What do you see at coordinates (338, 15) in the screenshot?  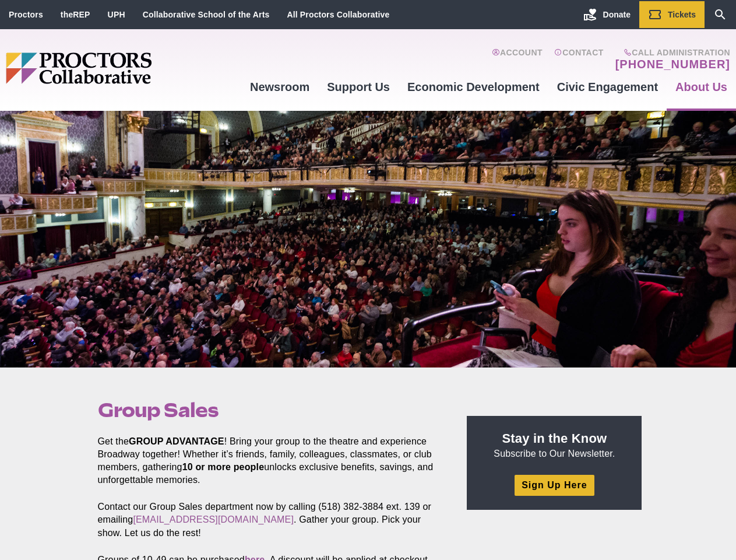 I see `a: All Proctors Collaborative` at bounding box center [338, 15].